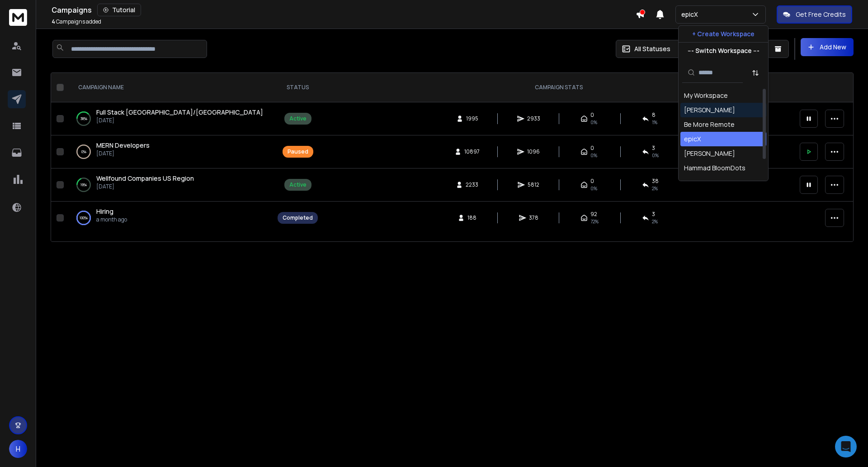  What do you see at coordinates (84, 118) in the screenshot?
I see `p: 38 %` at bounding box center [84, 118].